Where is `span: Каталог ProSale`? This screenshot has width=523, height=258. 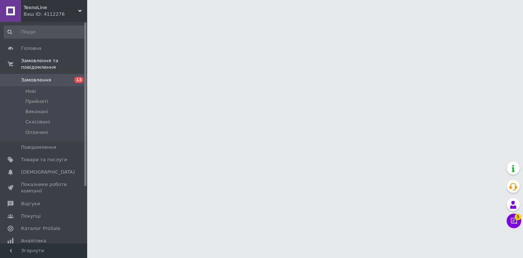
span: Каталог ProSale is located at coordinates (41, 228).